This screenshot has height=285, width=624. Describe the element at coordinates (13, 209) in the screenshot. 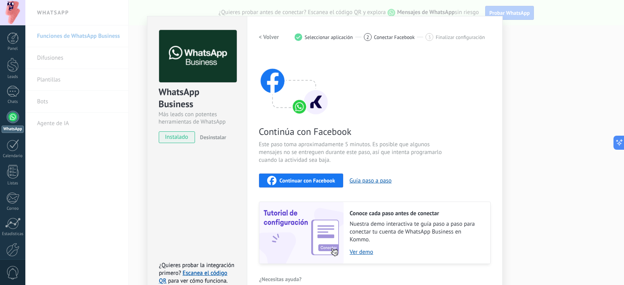

I see `div: Correo` at that location.